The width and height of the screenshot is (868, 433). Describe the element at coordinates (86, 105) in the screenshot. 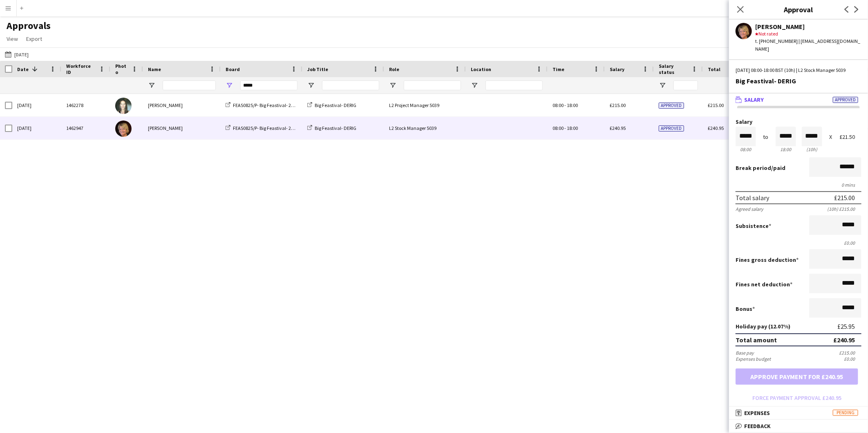

I see `div: 1462278` at that location.